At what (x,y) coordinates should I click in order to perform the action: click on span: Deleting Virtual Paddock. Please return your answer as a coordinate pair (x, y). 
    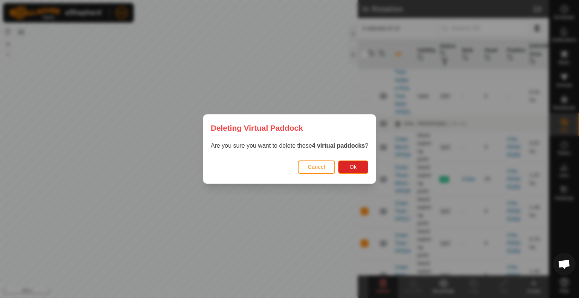
    Looking at the image, I should click on (257, 128).